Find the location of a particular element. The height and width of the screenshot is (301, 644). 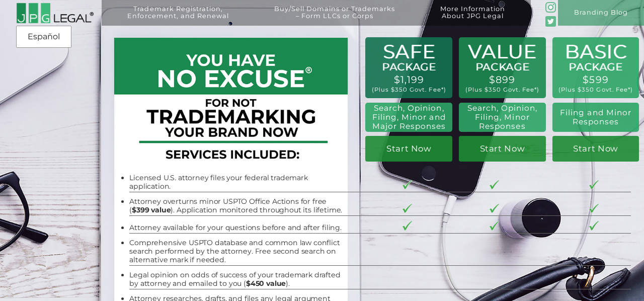

li: Licensed U.S. attorney files your federal trademark application. is located at coordinates (238, 181).